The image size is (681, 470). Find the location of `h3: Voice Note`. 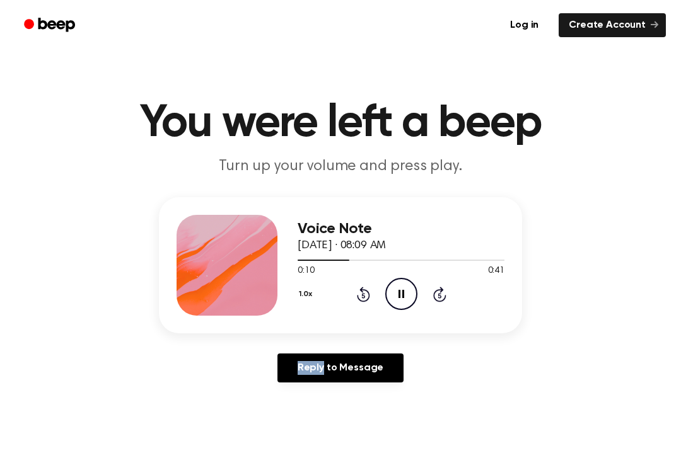

h3: Voice Note is located at coordinates (401, 229).